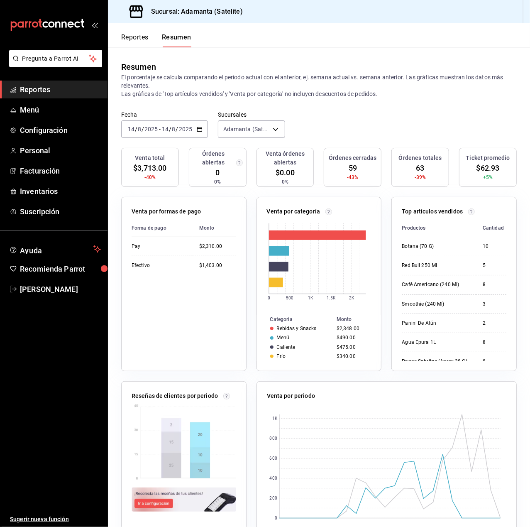 Image resolution: width=530 pixels, height=527 pixels. Describe the element at coordinates (435, 361) in the screenshot. I see `div: Papas Sabritas (Aprox 38 G)` at that location.